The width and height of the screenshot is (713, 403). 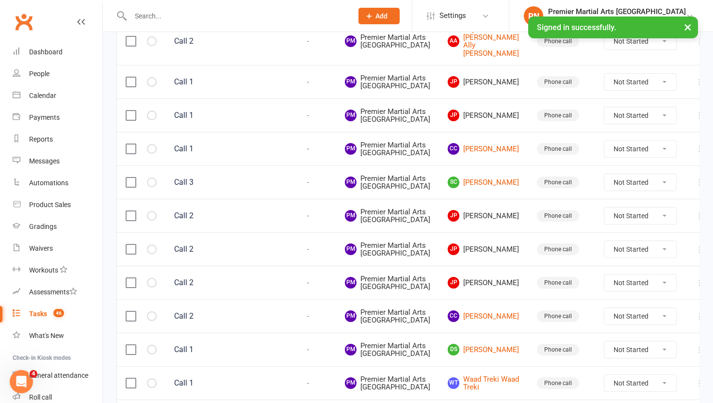 I want to click on a: General attendance kiosk mode, so click(x=57, y=375).